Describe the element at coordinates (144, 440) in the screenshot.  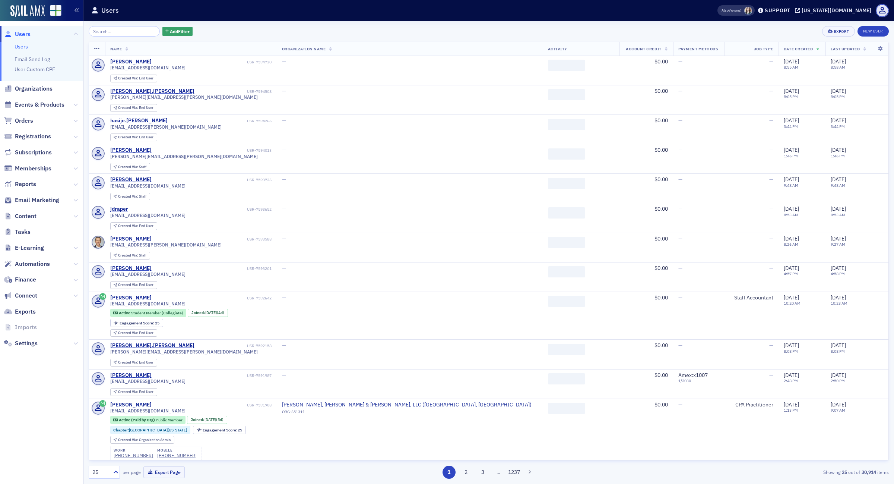
I see `div: Organization Admin` at that location.